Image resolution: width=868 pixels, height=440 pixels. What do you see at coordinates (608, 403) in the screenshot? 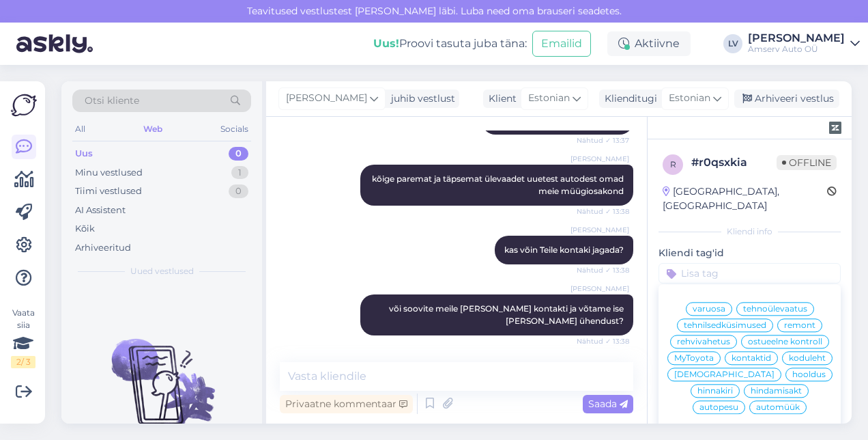
I see `span: Saada` at bounding box center [608, 403].